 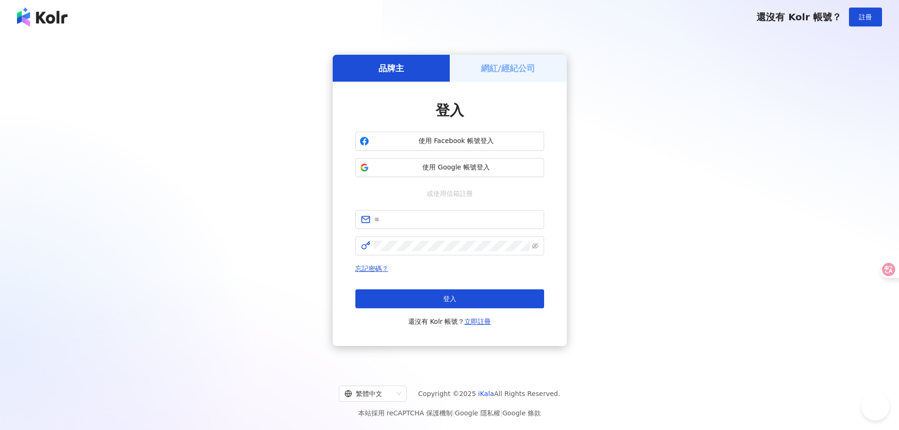 What do you see at coordinates (535, 246) in the screenshot?
I see `span: eye-invisible` at bounding box center [535, 246].